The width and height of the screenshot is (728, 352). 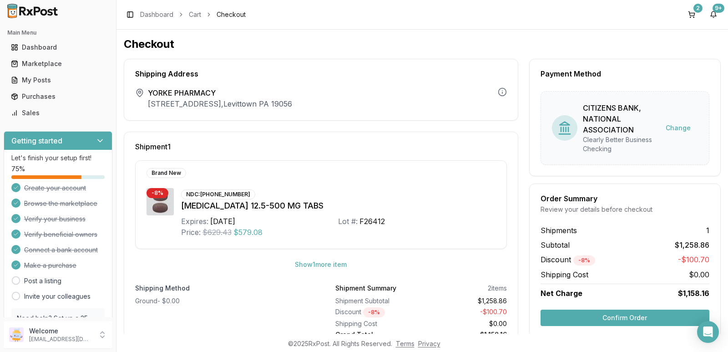 What do you see at coordinates (625, 198) in the screenshot?
I see `div: Order Summary` at bounding box center [625, 198].